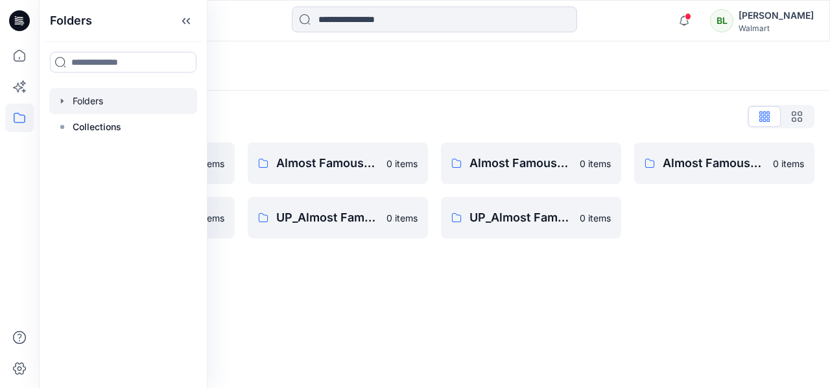 The image size is (830, 388). What do you see at coordinates (531, 163) in the screenshot?
I see `a: Almost Famous_D34_Junior_Dresses, Sets & Rompers0 items` at bounding box center [531, 163].